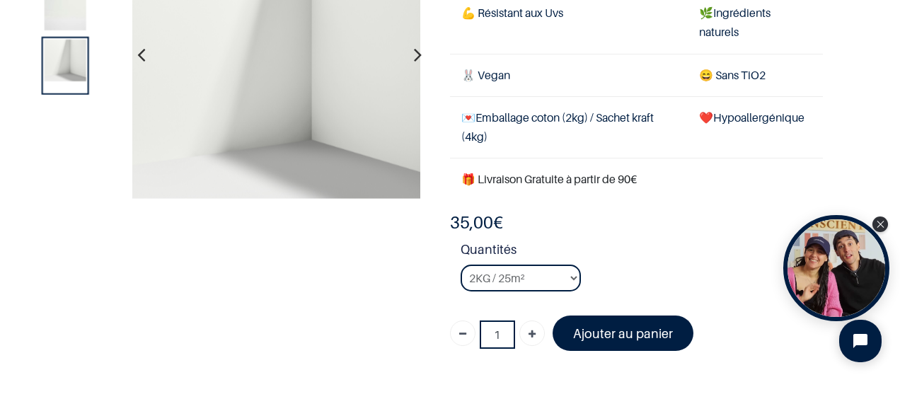 Image resolution: width=900 pixels, height=399 pixels. Describe the element at coordinates (836, 268) in the screenshot. I see `div: Open Tolstoy widget` at that location.